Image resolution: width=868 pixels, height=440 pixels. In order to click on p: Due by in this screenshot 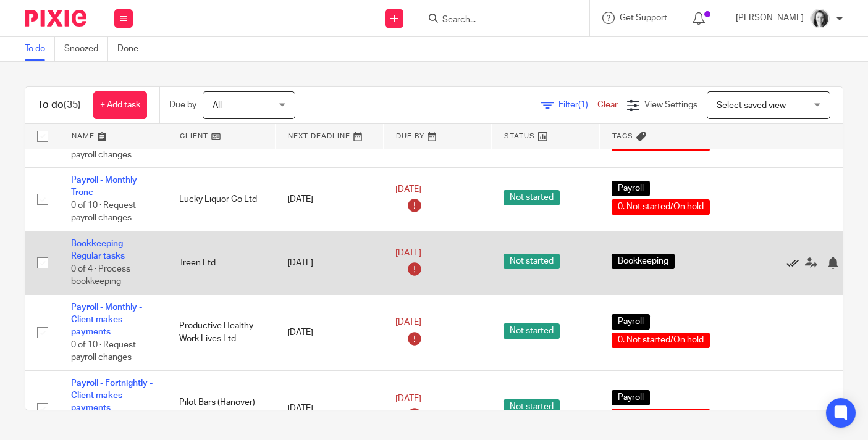, I will do `click(183, 105)`.